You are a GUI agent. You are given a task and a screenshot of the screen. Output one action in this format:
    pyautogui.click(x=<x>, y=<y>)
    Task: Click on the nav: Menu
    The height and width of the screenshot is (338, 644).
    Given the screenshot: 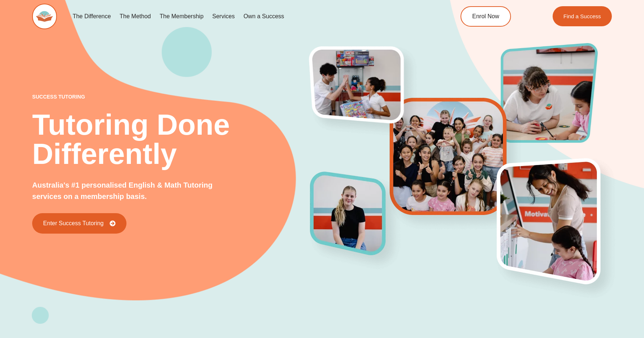 What is the action you would take?
    pyautogui.click(x=248, y=17)
    